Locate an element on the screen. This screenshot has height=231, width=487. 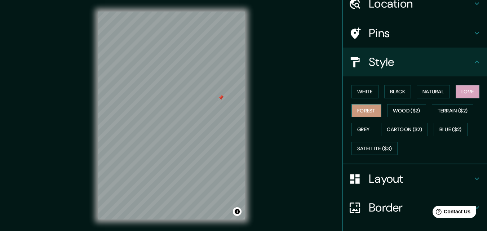
h4: Style is located at coordinates (421, 62).